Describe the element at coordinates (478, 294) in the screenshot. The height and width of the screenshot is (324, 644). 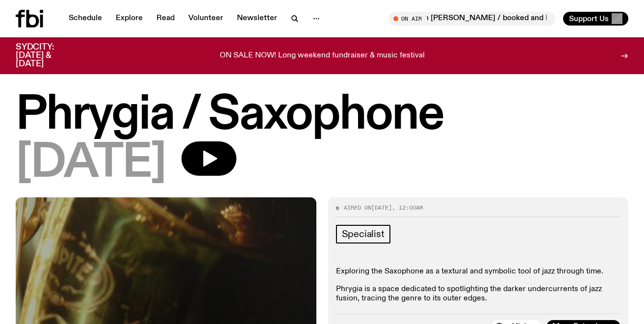
I see `p: Phrygia is a space dedicated to spotlighting the darker undercurrents of jazz fusion, tracing the...` at that location.